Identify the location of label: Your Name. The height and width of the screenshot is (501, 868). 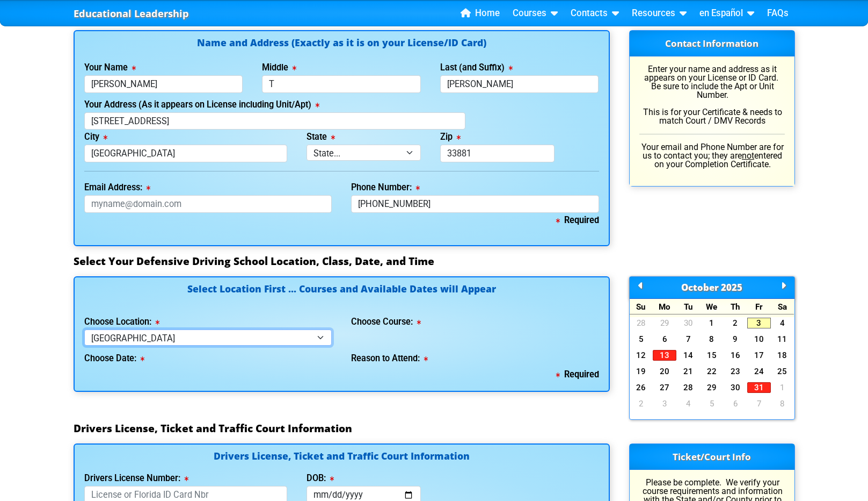
(110, 68).